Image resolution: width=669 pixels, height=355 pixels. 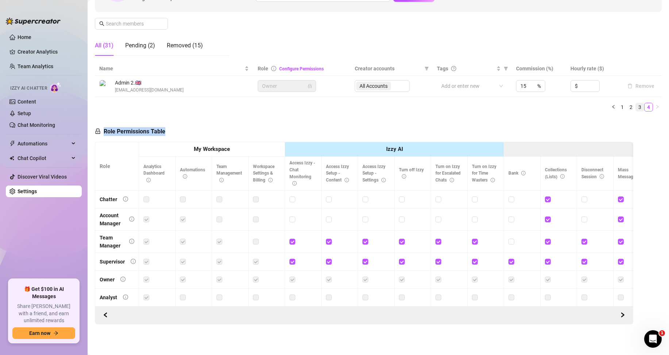 What do you see at coordinates (622, 107) in the screenshot?
I see `li: 1` at bounding box center [622, 107].